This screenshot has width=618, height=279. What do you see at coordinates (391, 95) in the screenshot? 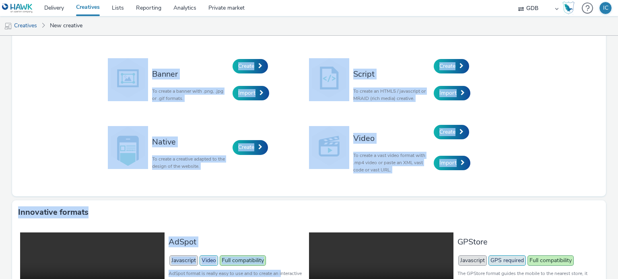
I see `p: To create an HTML5 / javascript or MRAID (rich media) creative.` at bounding box center [391, 95].